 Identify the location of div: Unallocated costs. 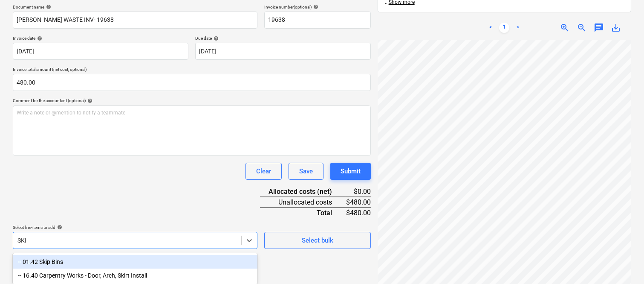
(302, 202).